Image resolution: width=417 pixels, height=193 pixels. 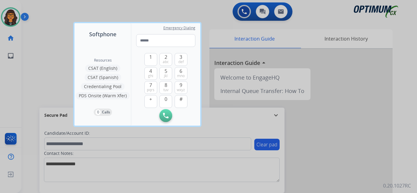 What do you see at coordinates (103, 87) in the screenshot?
I see `button: Credentialing Pool` at bounding box center [103, 87].